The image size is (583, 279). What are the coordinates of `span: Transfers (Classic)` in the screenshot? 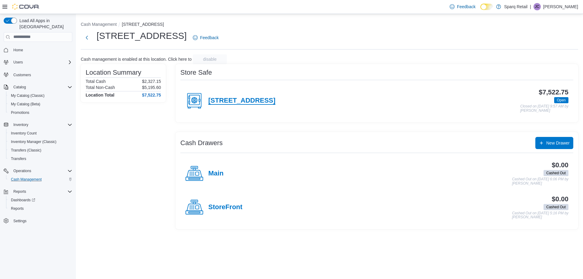 It's located at (26, 150).